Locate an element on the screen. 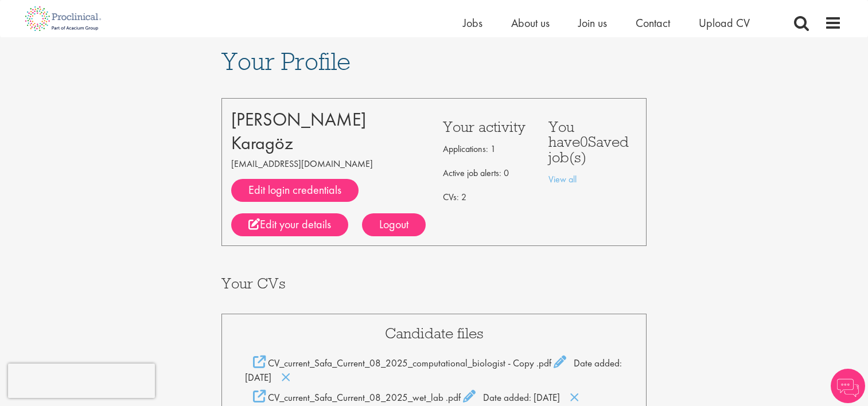  a: Upload CV is located at coordinates (724, 23).